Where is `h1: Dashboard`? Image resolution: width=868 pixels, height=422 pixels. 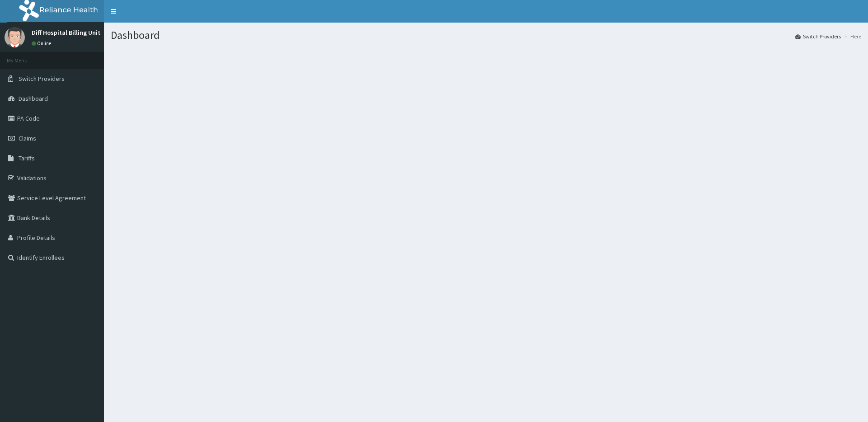 h1: Dashboard is located at coordinates (486, 35).